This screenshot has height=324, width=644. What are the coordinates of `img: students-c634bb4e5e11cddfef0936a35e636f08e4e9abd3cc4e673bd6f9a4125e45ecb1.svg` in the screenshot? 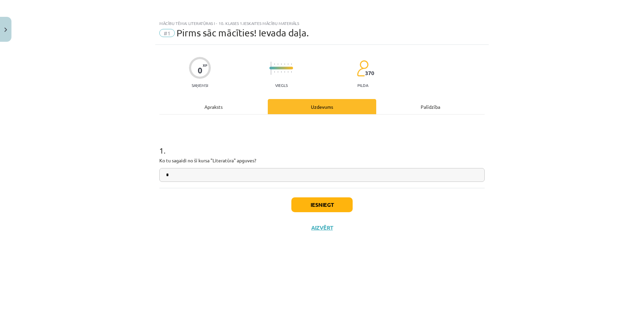 It's located at (363, 69).